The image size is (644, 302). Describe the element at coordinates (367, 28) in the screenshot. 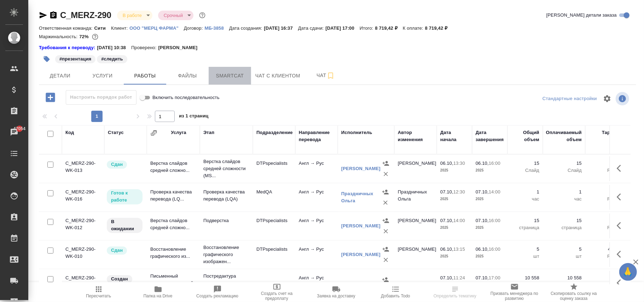

I see `p: Итого:` at that location.